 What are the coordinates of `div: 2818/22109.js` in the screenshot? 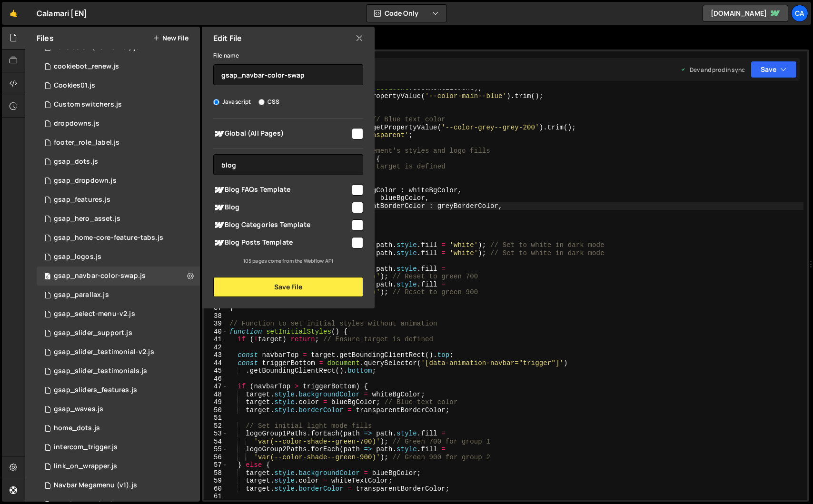 It's located at (118, 448).